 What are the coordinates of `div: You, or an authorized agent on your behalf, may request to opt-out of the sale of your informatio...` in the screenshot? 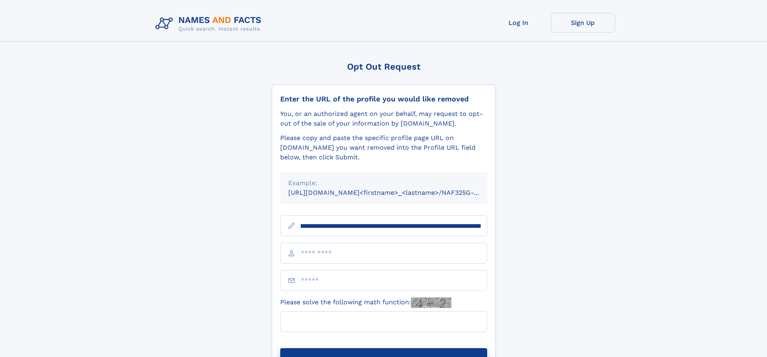 It's located at (384, 119).